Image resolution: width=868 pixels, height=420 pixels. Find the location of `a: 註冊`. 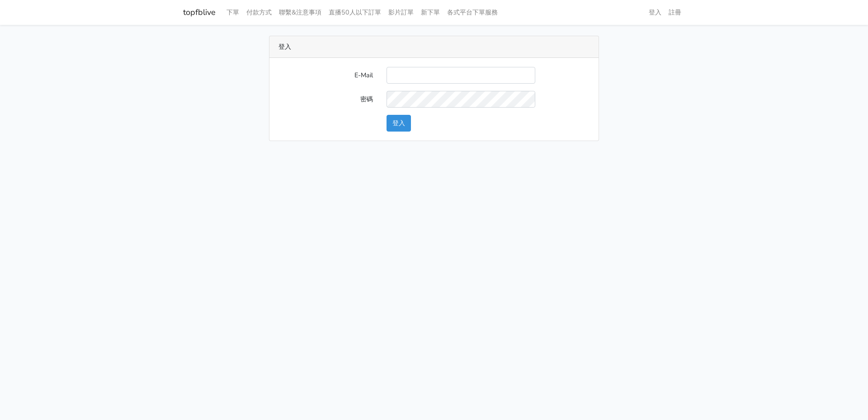

a: 註冊 is located at coordinates (675, 12).